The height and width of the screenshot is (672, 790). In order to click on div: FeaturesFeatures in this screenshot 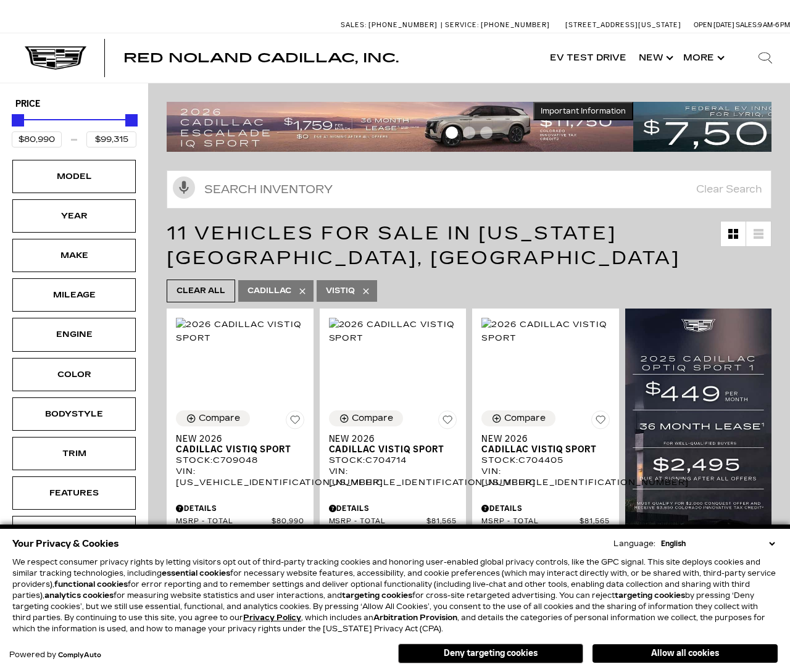, I will do `click(74, 493)`.